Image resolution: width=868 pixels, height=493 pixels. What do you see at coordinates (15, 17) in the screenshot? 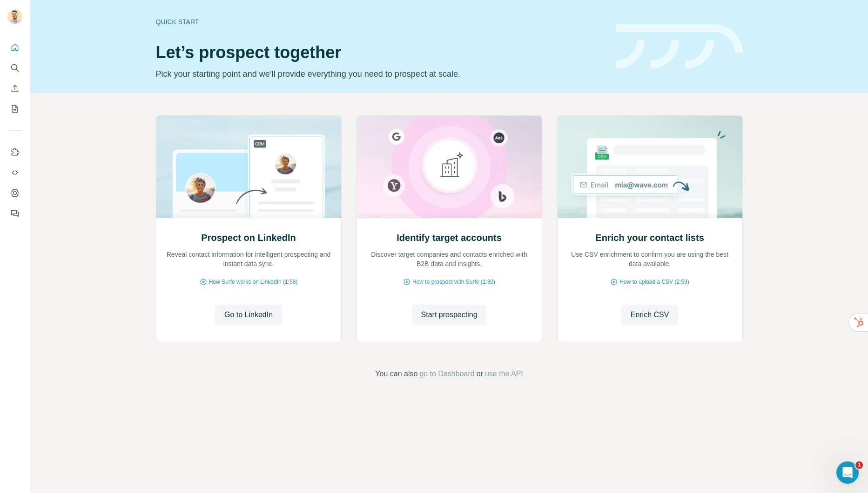
I see `img: Avatar` at bounding box center [15, 17].